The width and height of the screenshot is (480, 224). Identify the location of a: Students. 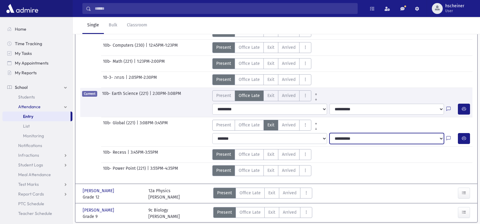
(37, 97).